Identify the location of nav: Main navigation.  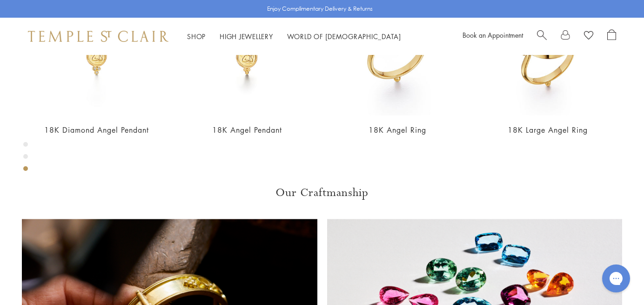
(294, 36).